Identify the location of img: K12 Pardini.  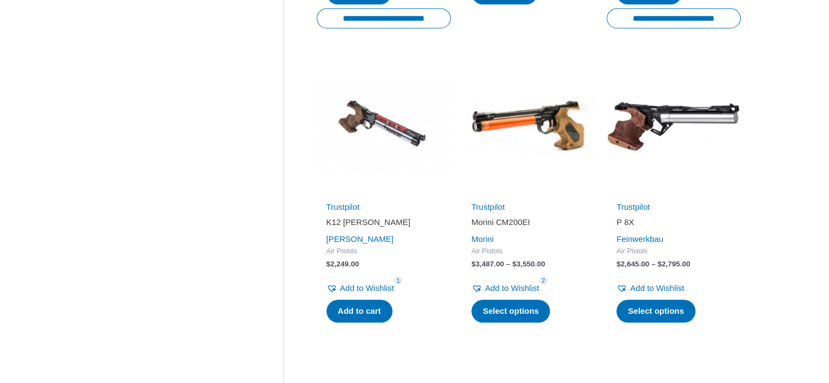
(384, 126).